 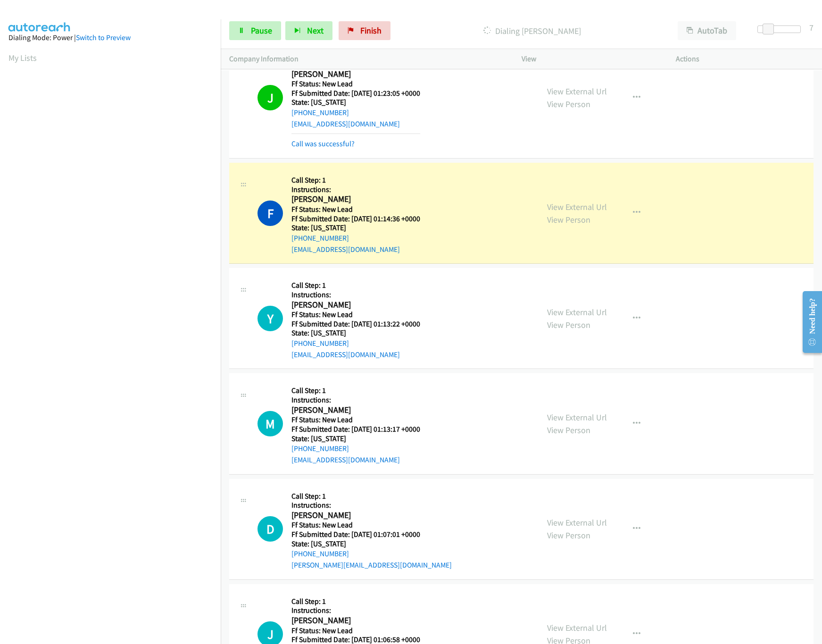 What do you see at coordinates (270, 529) in the screenshot?
I see `h1: D` at bounding box center [270, 529].